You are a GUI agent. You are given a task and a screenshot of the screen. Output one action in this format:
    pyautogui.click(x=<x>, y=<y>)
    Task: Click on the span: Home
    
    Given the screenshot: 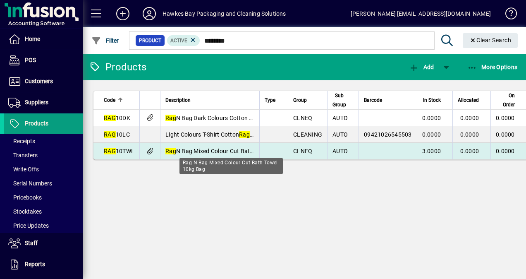 What is the action you would take?
    pyautogui.click(x=32, y=39)
    